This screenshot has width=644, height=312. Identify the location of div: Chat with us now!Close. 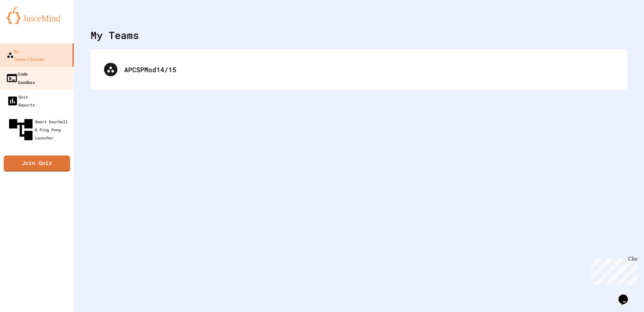
(24, 23).